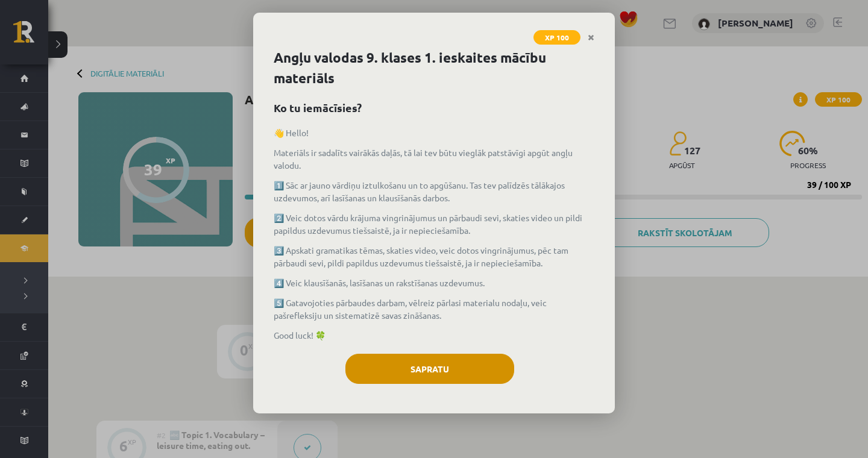  Describe the element at coordinates (434, 133) in the screenshot. I see `p: 👋 Hello!` at that location.